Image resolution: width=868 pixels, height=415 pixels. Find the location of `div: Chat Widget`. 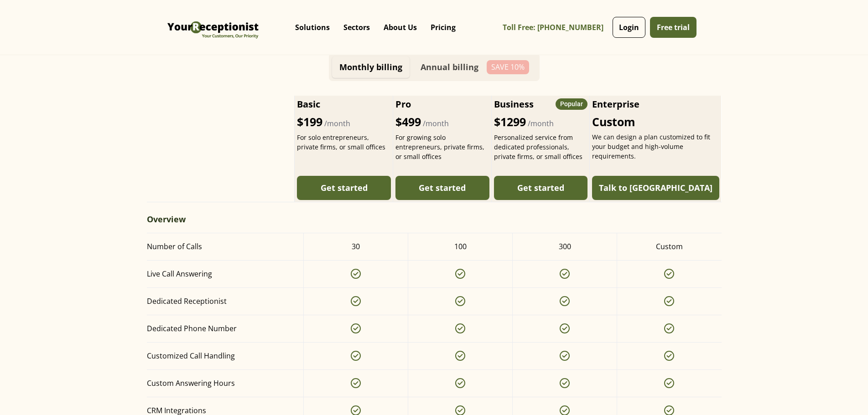

div: Chat Widget is located at coordinates (791, 366).